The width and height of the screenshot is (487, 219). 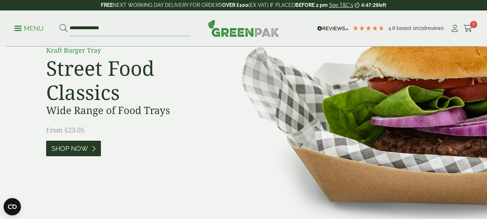 I want to click on i: Cart, so click(x=468, y=28).